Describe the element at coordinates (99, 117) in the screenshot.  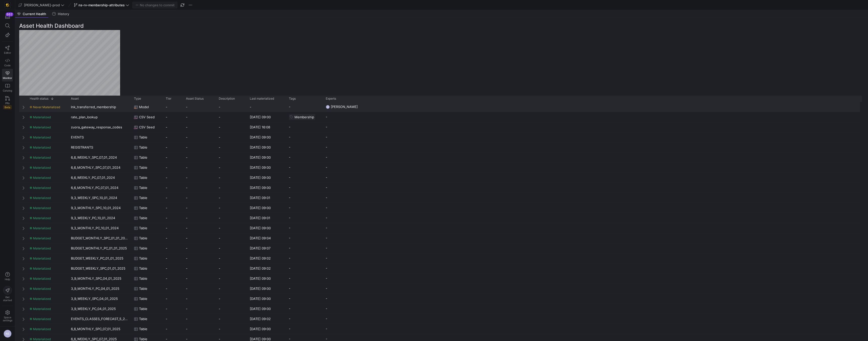
I see `div: rate_plan_lookup` at that location.